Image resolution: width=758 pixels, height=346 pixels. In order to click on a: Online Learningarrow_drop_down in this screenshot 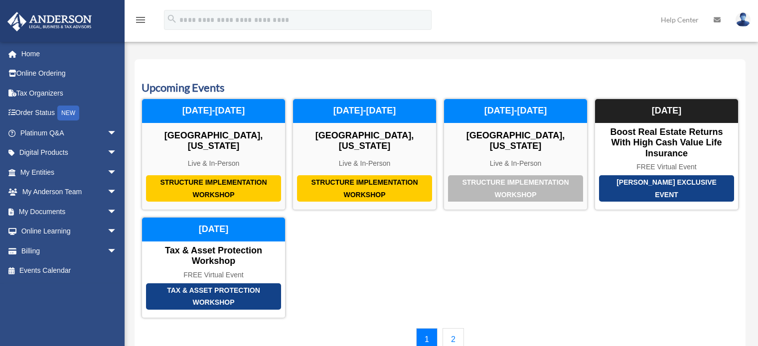, I will do `click(69, 232)`.